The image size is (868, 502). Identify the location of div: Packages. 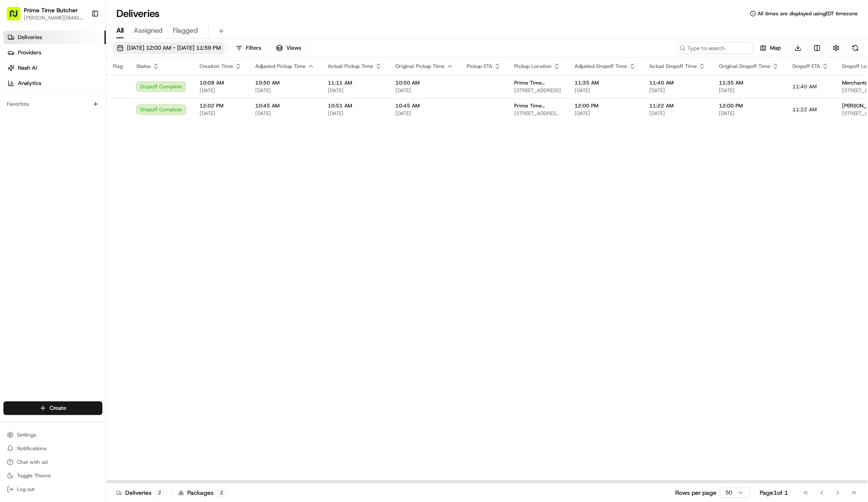
(202, 492).